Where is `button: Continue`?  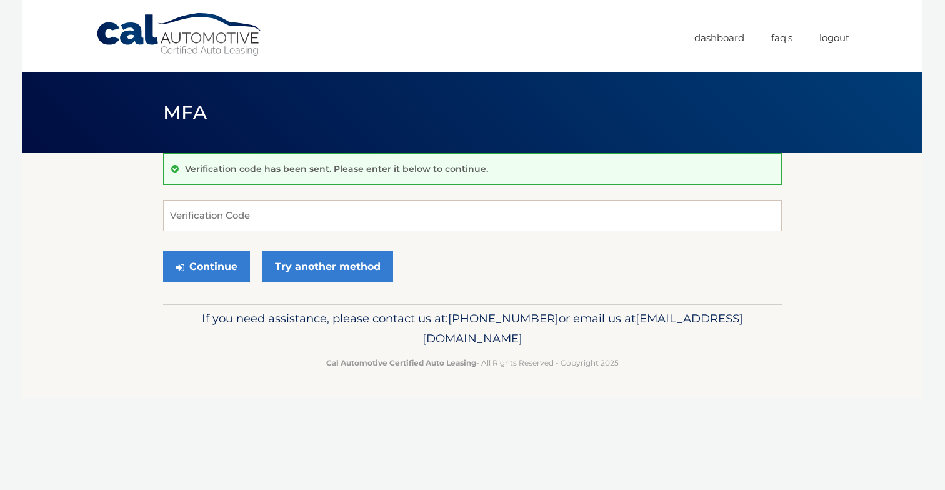
button: Continue is located at coordinates (206, 267).